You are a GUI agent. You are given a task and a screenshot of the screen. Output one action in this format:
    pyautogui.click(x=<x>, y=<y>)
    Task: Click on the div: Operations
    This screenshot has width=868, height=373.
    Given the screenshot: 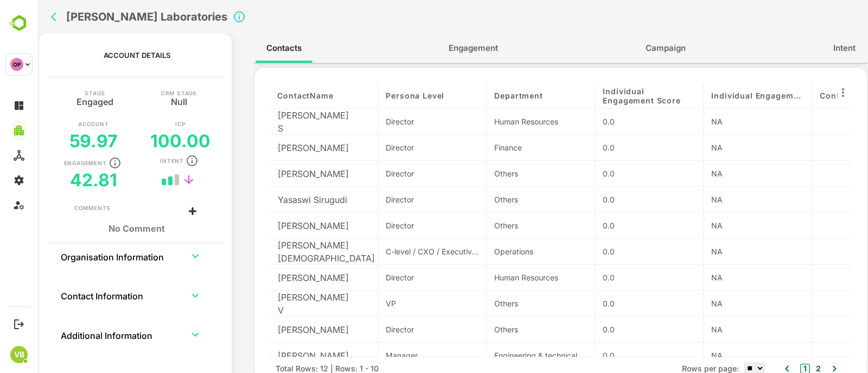 What is the action you would take?
    pyautogui.click(x=502, y=251)
    